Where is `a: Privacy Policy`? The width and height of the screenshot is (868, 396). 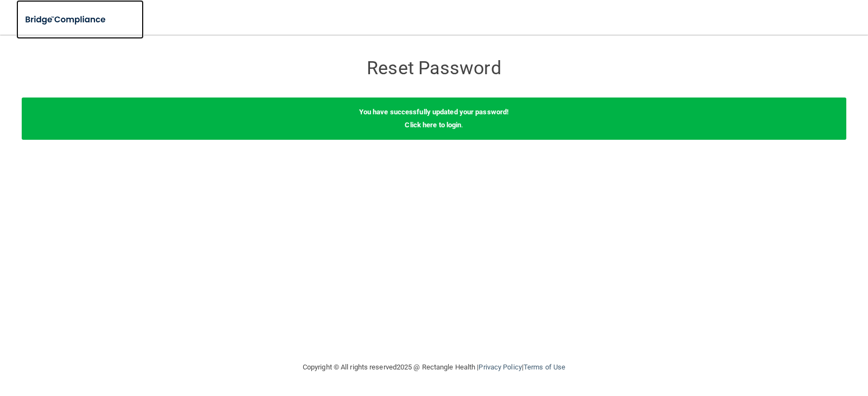 a: Privacy Policy is located at coordinates (499, 367).